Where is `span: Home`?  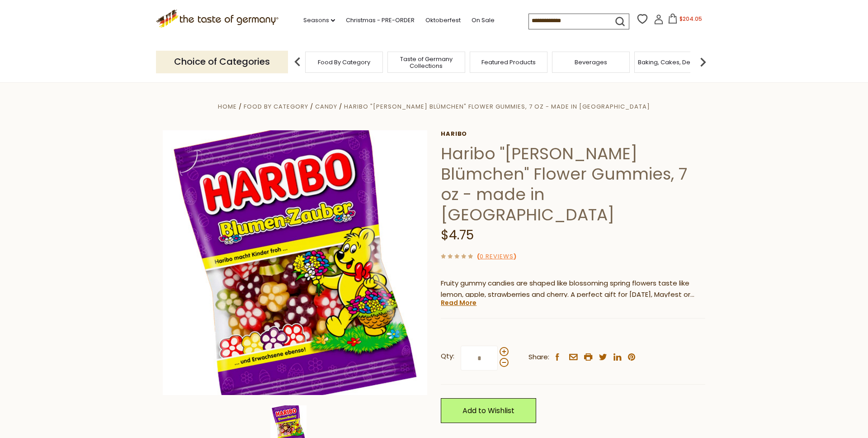 span: Home is located at coordinates (228, 106).